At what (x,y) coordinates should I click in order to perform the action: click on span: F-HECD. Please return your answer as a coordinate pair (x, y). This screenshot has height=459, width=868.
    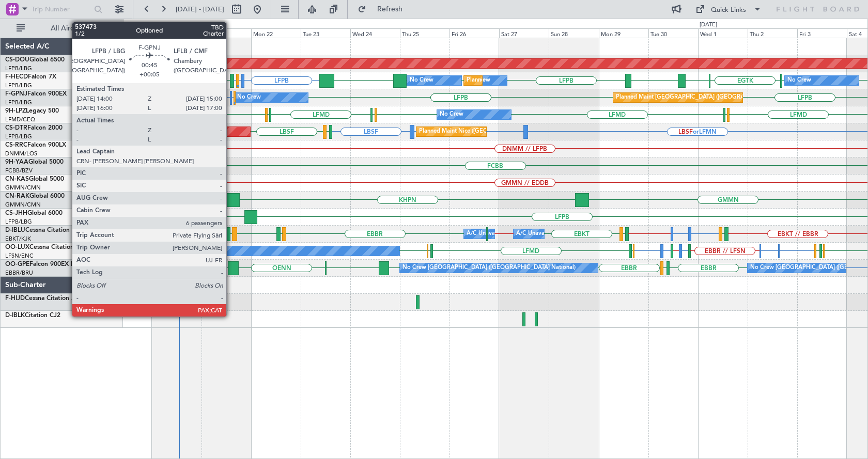
    Looking at the image, I should click on (17, 77).